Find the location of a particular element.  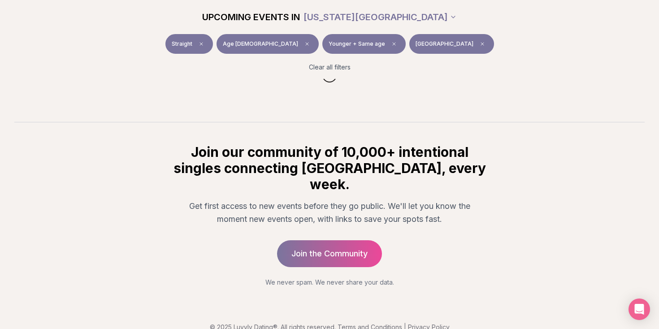

span: Clear age is located at coordinates (307, 44).